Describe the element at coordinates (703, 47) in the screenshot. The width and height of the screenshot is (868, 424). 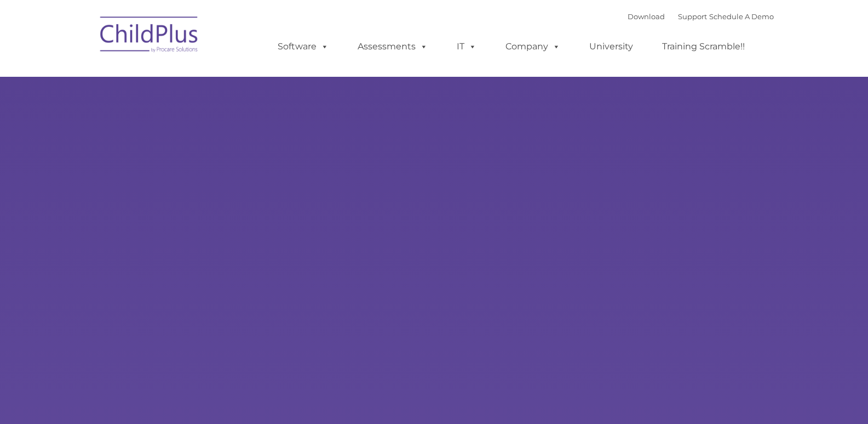
I see `a: Training Scramble!!` at that location.